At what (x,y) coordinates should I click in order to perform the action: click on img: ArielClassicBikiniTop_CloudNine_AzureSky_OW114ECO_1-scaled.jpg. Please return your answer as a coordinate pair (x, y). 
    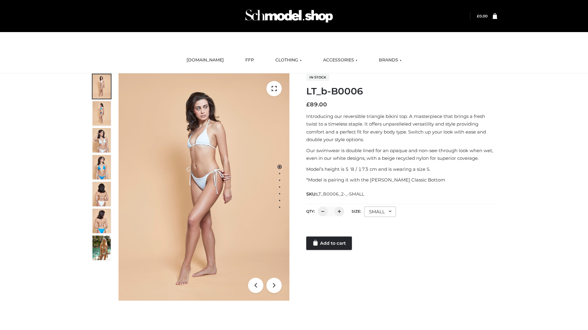
    Looking at the image, I should click on (102, 87).